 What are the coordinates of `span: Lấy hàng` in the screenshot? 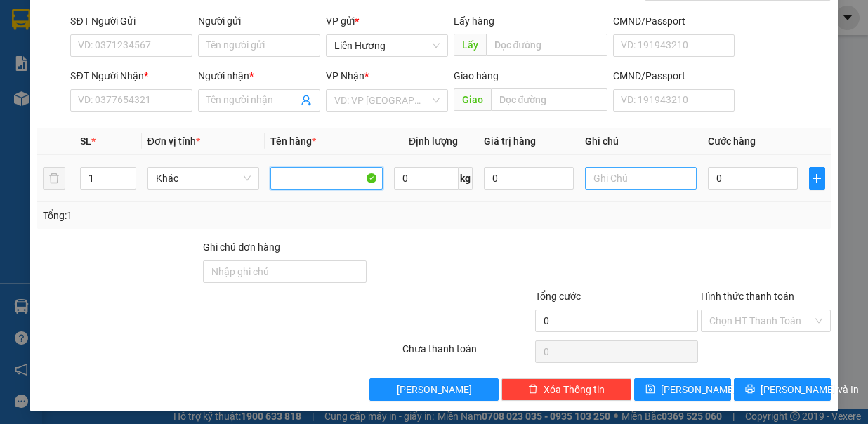 It's located at (474, 21).